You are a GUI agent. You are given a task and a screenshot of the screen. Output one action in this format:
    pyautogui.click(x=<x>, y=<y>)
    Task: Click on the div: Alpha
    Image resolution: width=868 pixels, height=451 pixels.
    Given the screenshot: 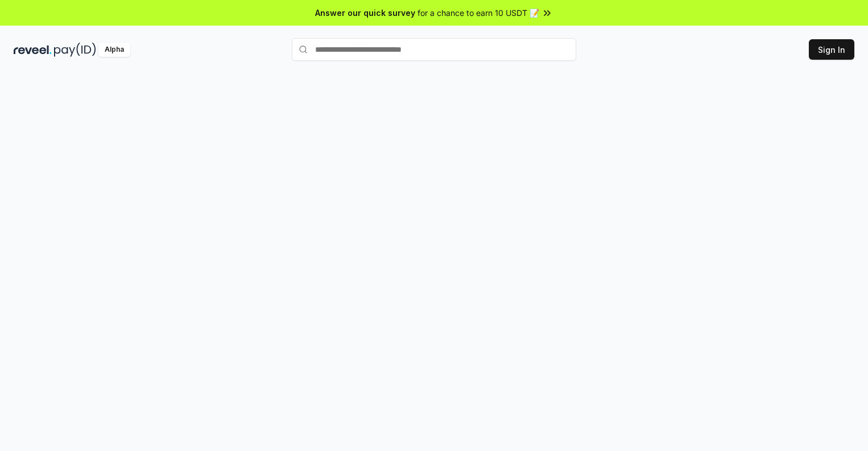 What is the action you would take?
    pyautogui.click(x=114, y=50)
    